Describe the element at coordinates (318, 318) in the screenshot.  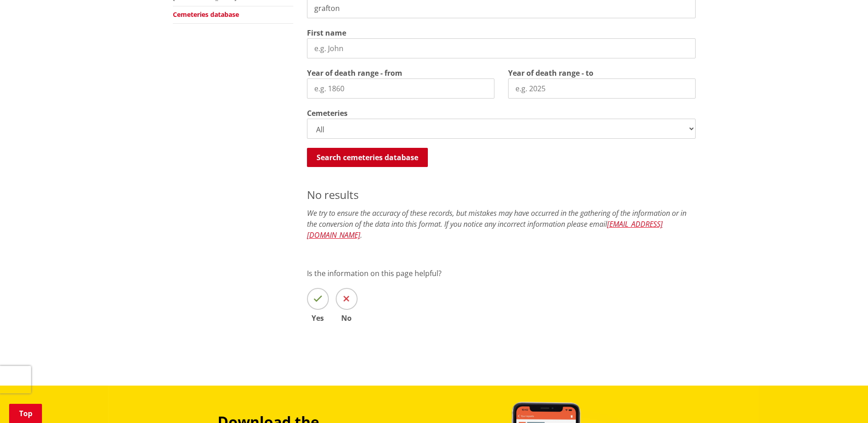
I see `span: Yes` at that location.